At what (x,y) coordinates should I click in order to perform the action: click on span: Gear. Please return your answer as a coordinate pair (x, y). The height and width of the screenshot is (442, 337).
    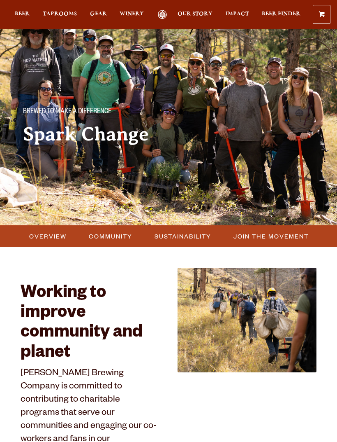
    Looking at the image, I should click on (98, 14).